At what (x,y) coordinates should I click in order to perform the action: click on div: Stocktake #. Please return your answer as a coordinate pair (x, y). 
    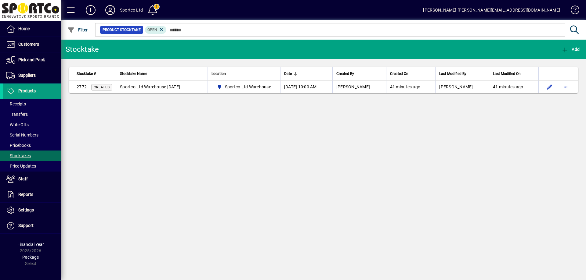
    Looking at the image, I should click on (94, 74).